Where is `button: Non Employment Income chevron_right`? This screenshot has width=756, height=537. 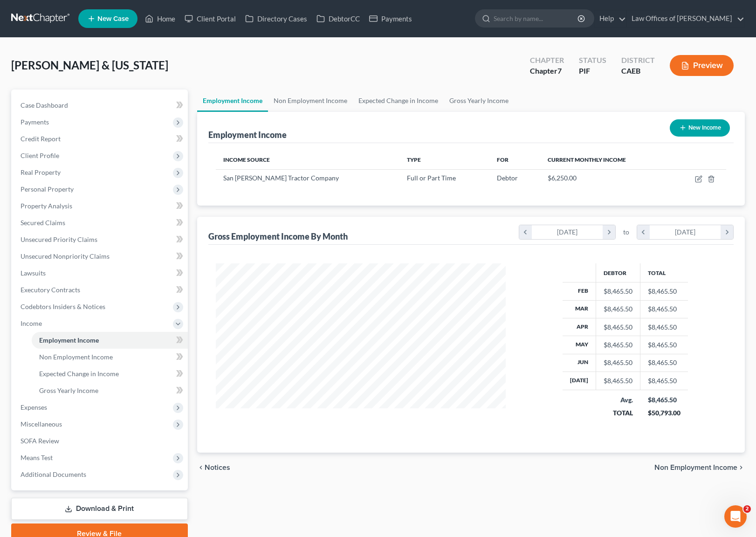 button: Non Employment Income chevron_right is located at coordinates (700, 467).